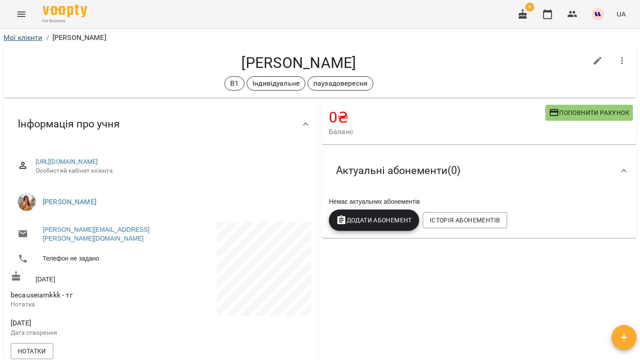  Describe the element at coordinates (341, 84) in the screenshot. I see `div: паузадовересня` at that location.